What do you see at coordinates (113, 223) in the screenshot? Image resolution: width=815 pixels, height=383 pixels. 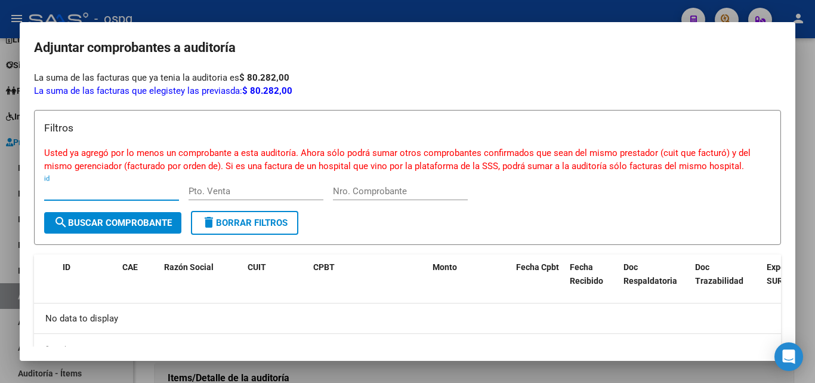 I see `button: Buscar Comprobante` at bounding box center [113, 223].